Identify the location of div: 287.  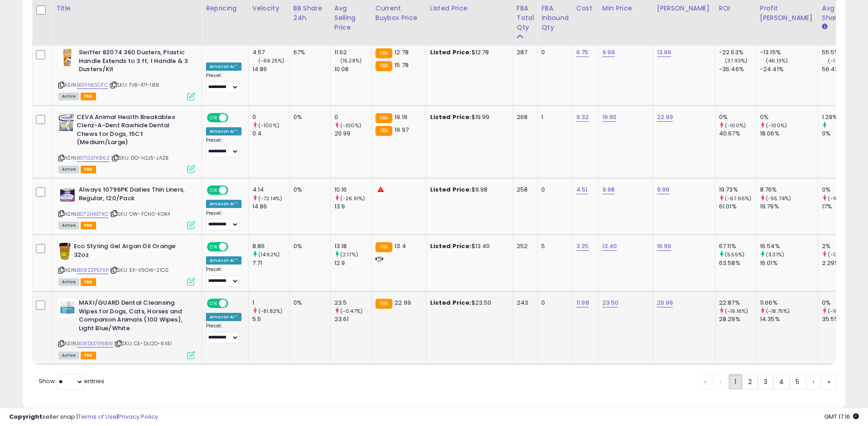
(523, 52).